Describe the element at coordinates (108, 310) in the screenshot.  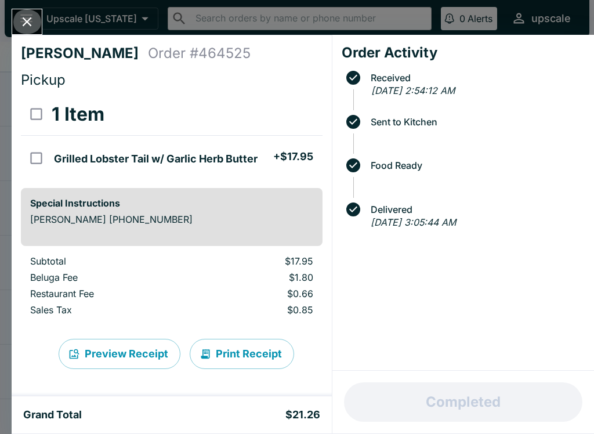
I see `p: Sales Tax` at that location.